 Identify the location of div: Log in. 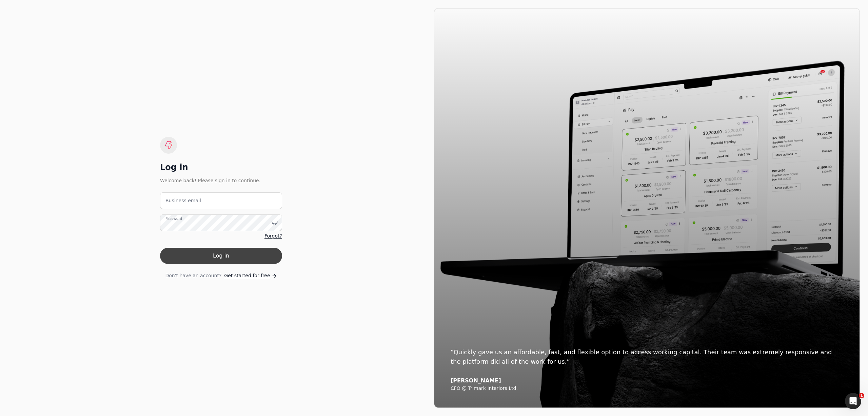
(221, 167).